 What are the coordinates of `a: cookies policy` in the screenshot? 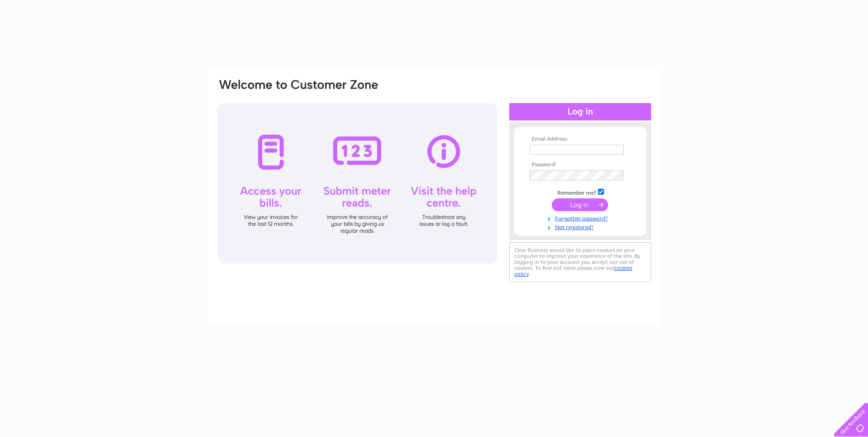 It's located at (573, 271).